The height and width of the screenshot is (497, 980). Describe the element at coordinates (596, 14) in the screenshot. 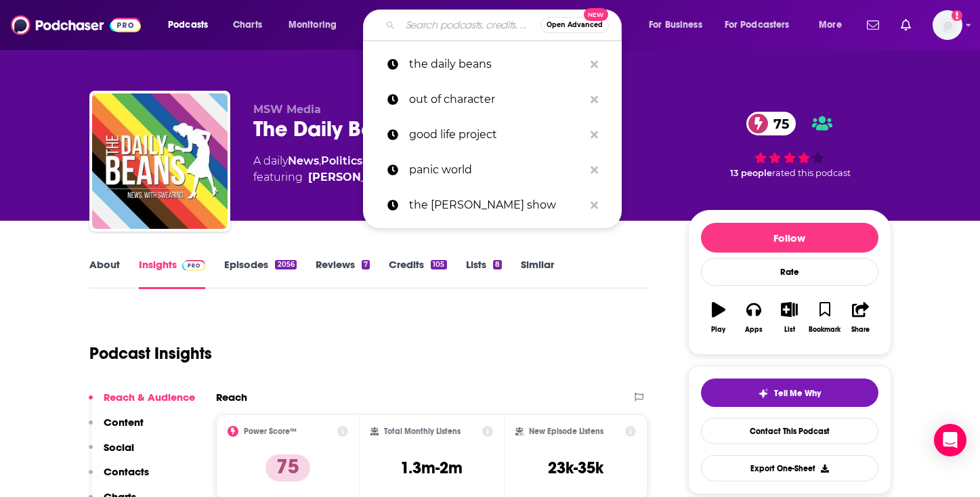

I see `span: New` at that location.